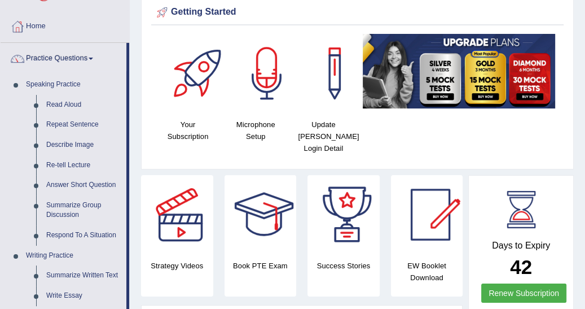 This screenshot has height=309, width=585. What do you see at coordinates (188, 130) in the screenshot?
I see `h4: Your Subscription` at bounding box center [188, 130].